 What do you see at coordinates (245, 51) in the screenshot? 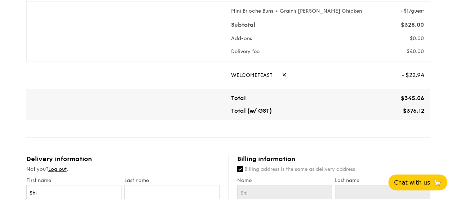
I see `span: Delivery fee` at bounding box center [245, 51].